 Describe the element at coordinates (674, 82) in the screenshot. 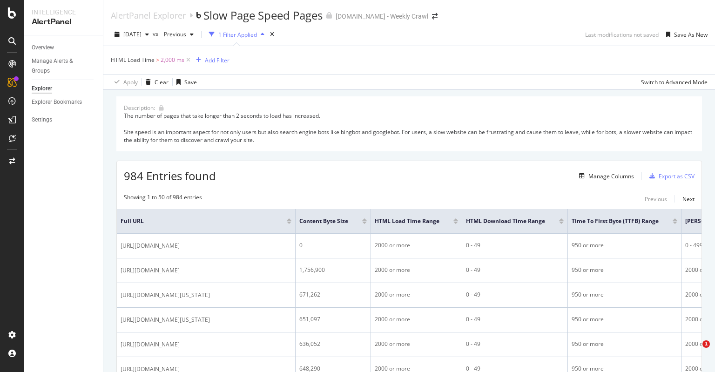

I see `div: Switch to Advanced Mode` at that location.